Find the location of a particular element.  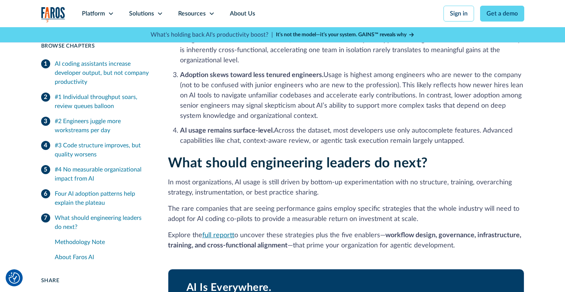

img: Logo of the analytics and reporting company Faros. is located at coordinates (53, 14).